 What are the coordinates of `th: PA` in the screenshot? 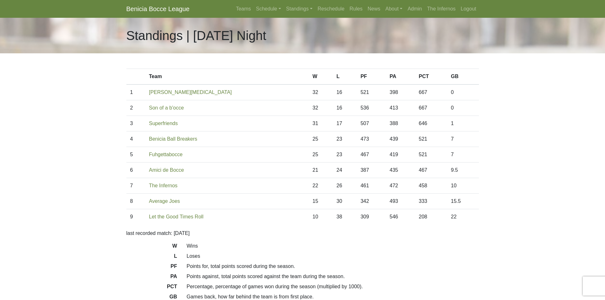 It's located at (401, 77).